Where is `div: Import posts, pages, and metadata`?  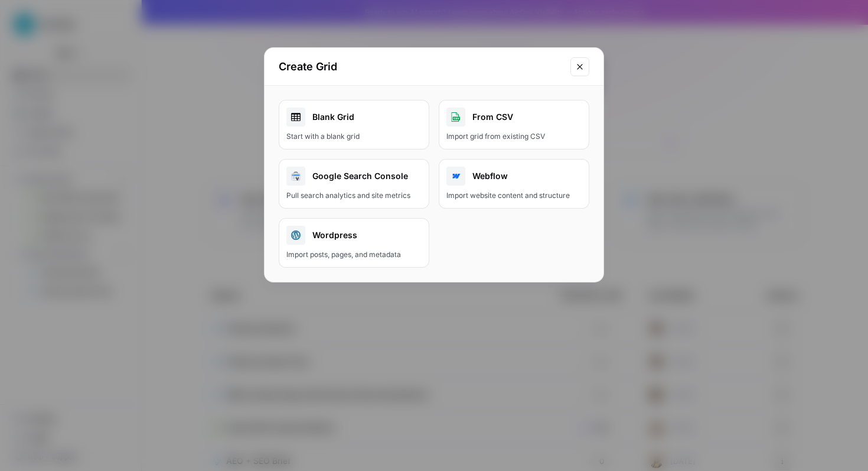
div: Import posts, pages, and metadata is located at coordinates (354, 254).